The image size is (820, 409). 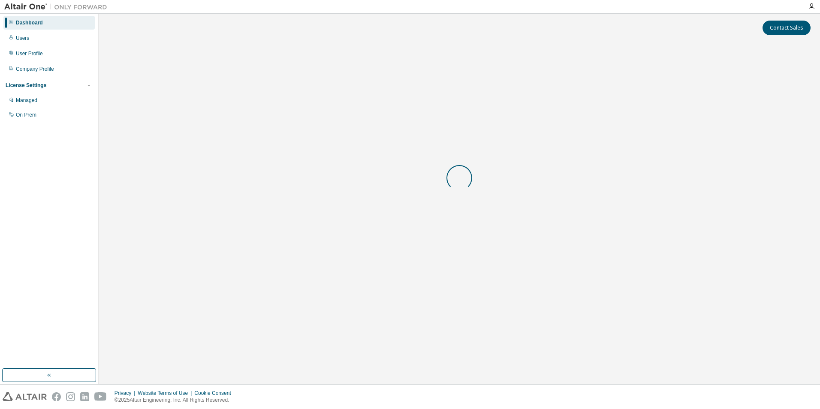 What do you see at coordinates (70, 397) in the screenshot?
I see `img: instagram.svg` at bounding box center [70, 397].